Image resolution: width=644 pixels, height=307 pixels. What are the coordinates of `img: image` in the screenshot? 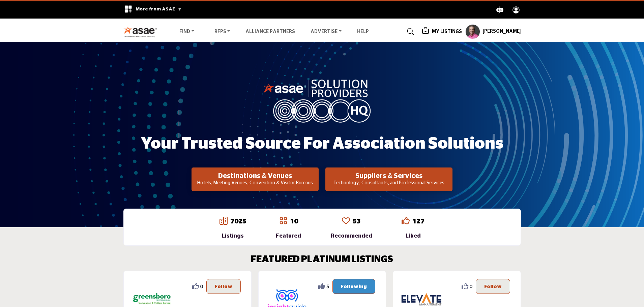 It's located at (322, 100).